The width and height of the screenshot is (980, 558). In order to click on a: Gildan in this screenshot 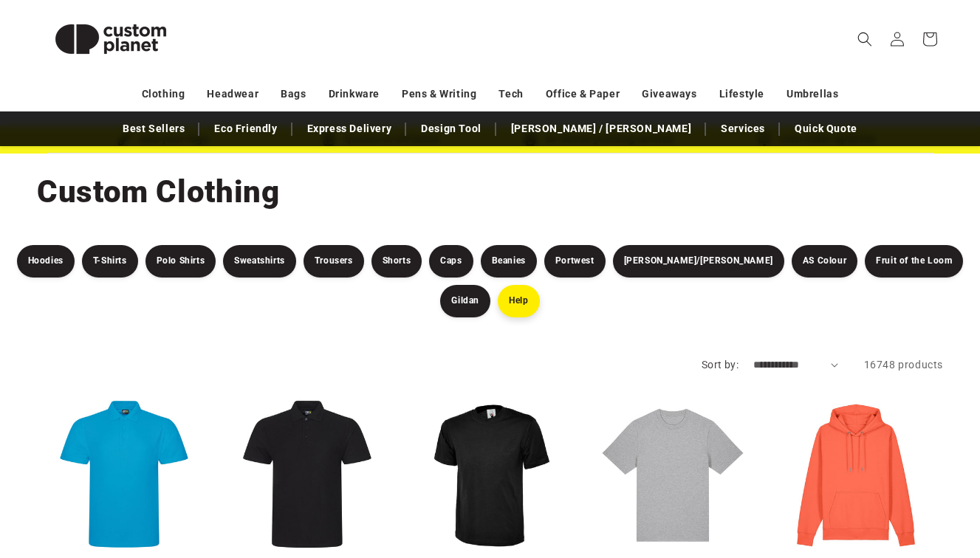, I will do `click(466, 302)`.